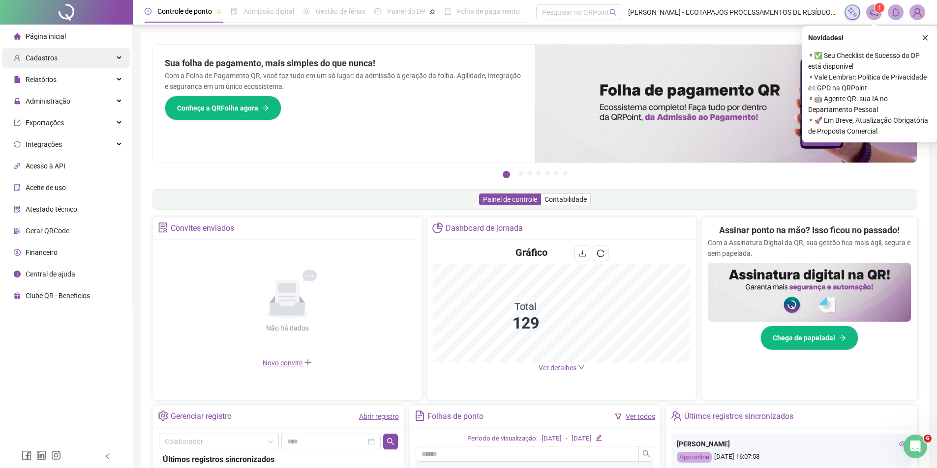 The height and width of the screenshot is (468, 937). Describe the element at coordinates (419, 416) in the screenshot. I see `span: file-text` at that location.